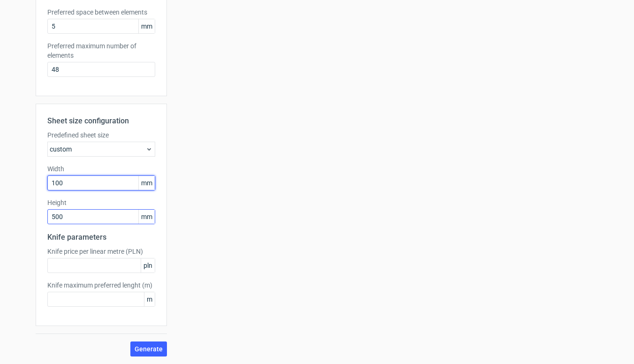 The width and height of the screenshot is (634, 364). I want to click on label: Knife price per linear metre (PLN), so click(101, 251).